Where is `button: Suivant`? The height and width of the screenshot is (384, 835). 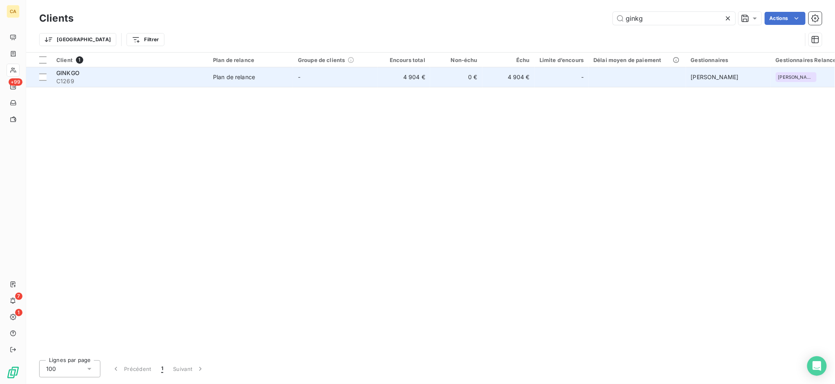 button: Suivant is located at coordinates (189, 369).